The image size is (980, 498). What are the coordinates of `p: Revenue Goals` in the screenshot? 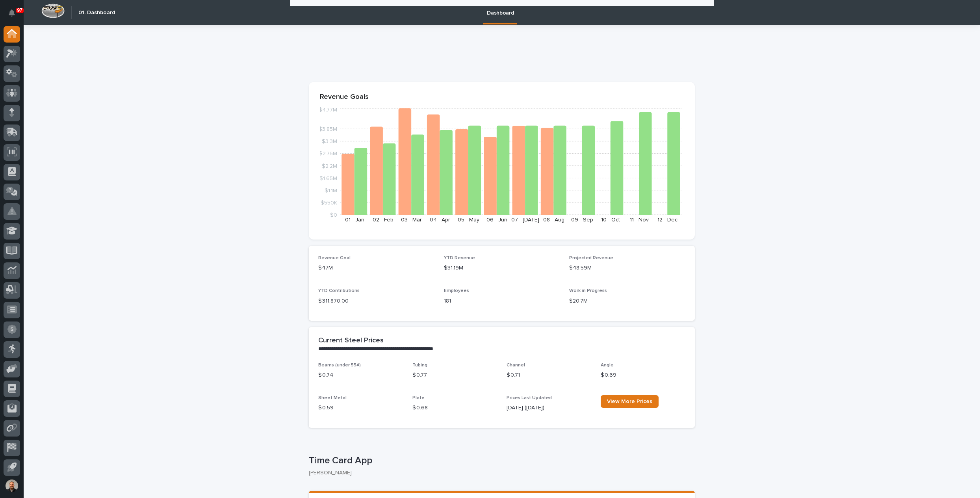 It's located at (502, 97).